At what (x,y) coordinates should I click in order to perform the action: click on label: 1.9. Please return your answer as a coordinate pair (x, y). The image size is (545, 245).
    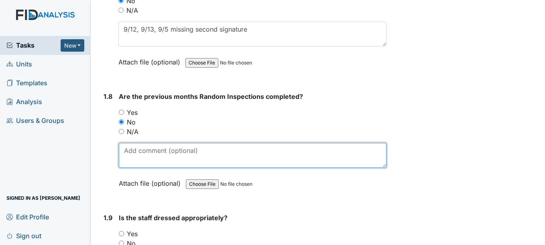
    Looking at the image, I should click on (108, 218).